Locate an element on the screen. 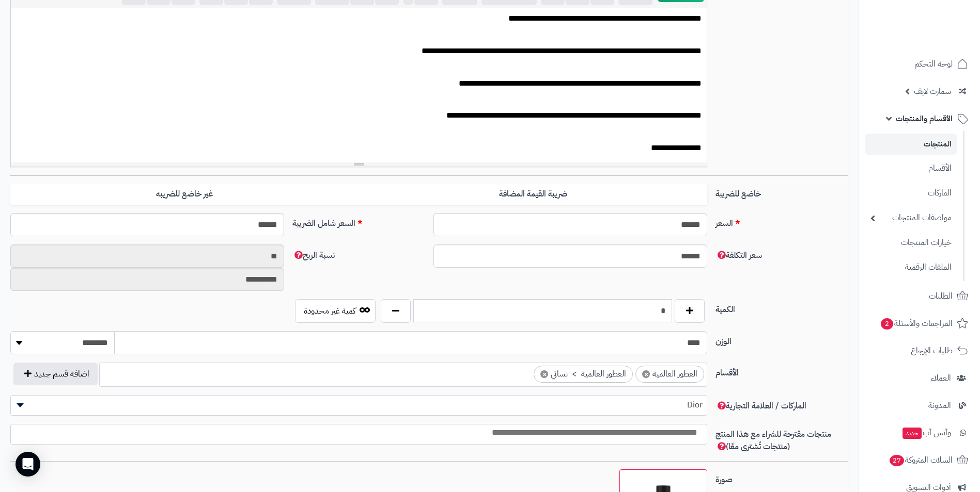 This screenshot has width=980, height=492. span: لوحة التحكم is located at coordinates (933, 64).